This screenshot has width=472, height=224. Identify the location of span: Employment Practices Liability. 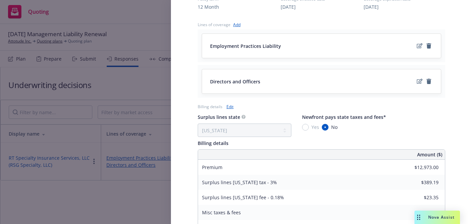
(245, 46).